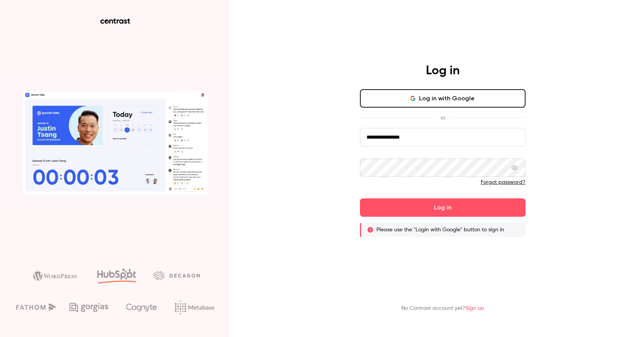 The height and width of the screenshot is (337, 644). What do you see at coordinates (443, 309) in the screenshot?
I see `p: No Contrast account yet?` at bounding box center [443, 309].